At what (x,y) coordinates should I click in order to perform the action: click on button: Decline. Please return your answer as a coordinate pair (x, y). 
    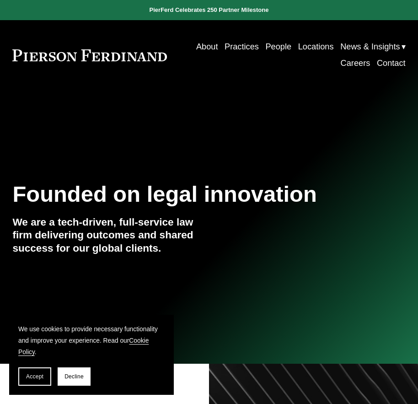
    Looking at the image, I should click on (74, 377).